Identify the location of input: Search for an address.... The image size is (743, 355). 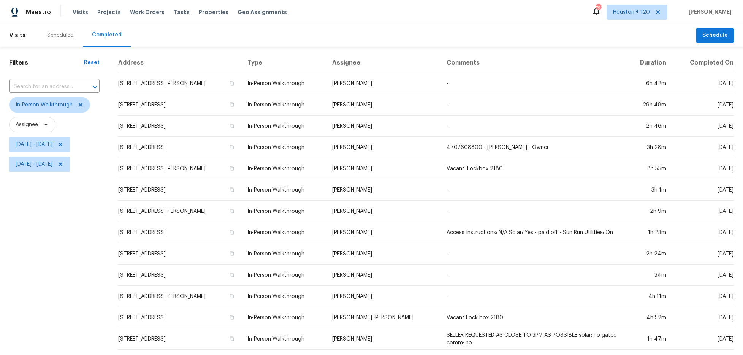
(44, 87).